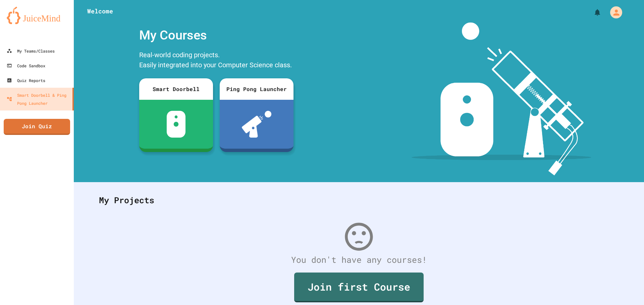 The image size is (644, 305). I want to click on div: Ping Pong Launcher, so click(257, 89).